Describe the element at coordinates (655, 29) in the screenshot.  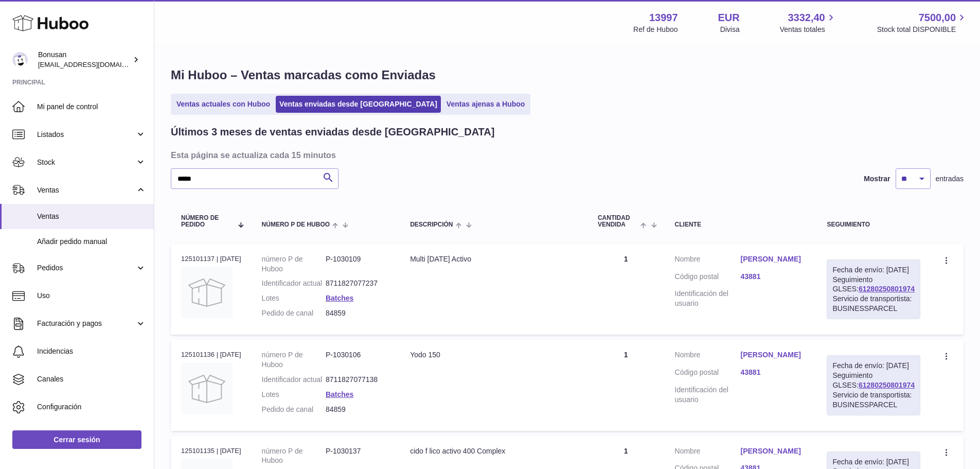
I see `div: Ref de Huboo` at that location.